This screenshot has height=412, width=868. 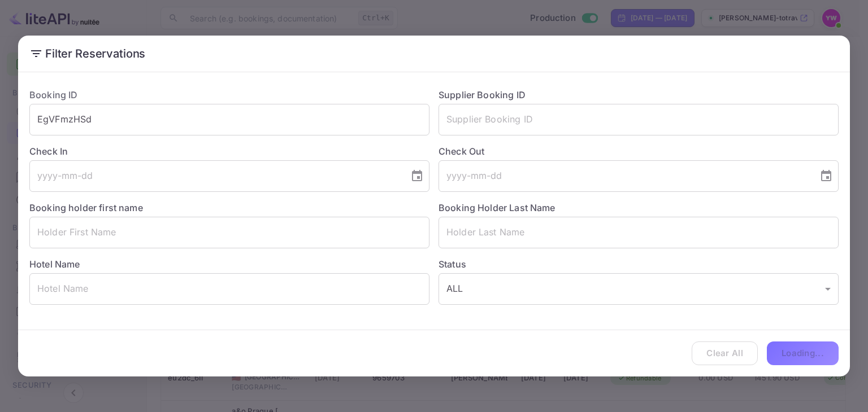 I want to click on label: Booking ID, so click(x=54, y=95).